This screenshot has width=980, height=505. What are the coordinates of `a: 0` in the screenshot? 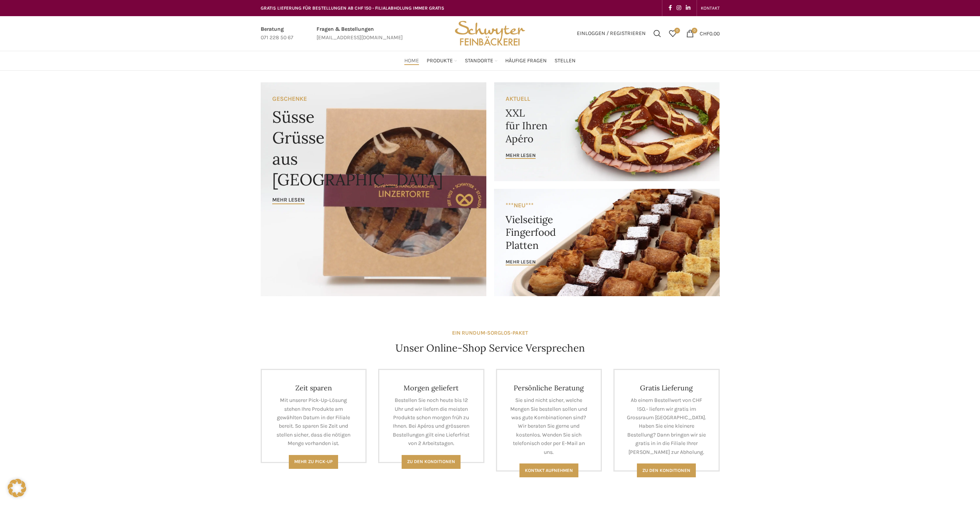 It's located at (673, 33).